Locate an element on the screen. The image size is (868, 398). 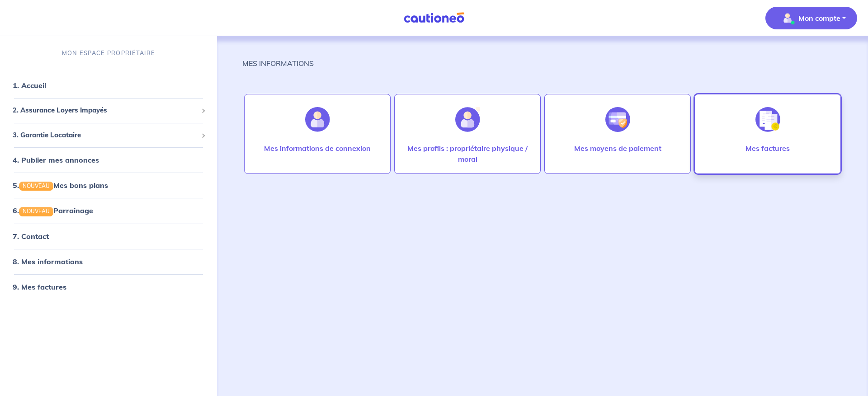
div: 2. Assurance Loyers Impayés is located at coordinates (108, 110).